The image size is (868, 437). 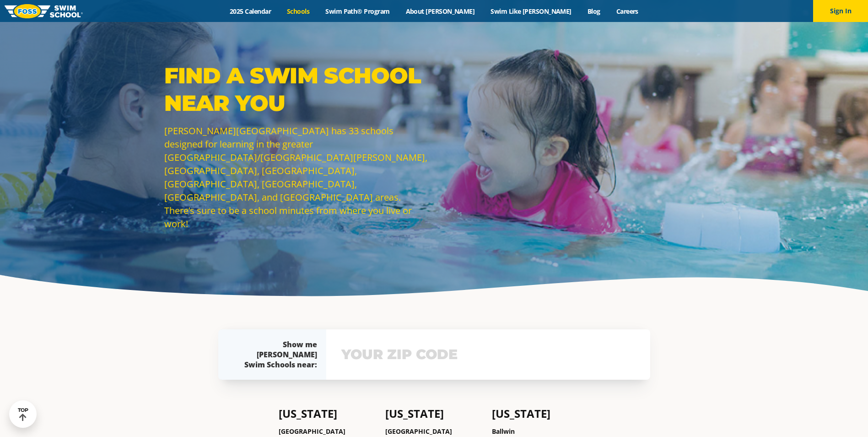 I want to click on a: 2025 Calendar, so click(x=250, y=11).